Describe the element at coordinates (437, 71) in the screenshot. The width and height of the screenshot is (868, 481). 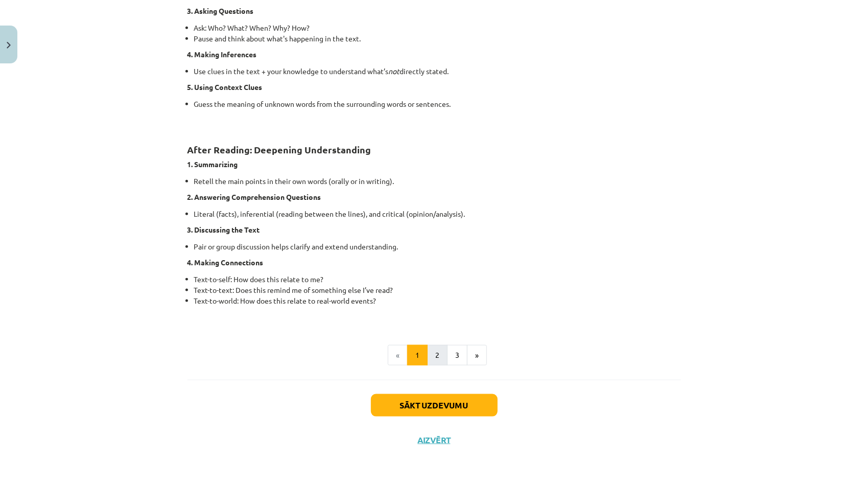
I see `li: Use clues in the text + your knowledge to understand what’s directly stated.` at that location.